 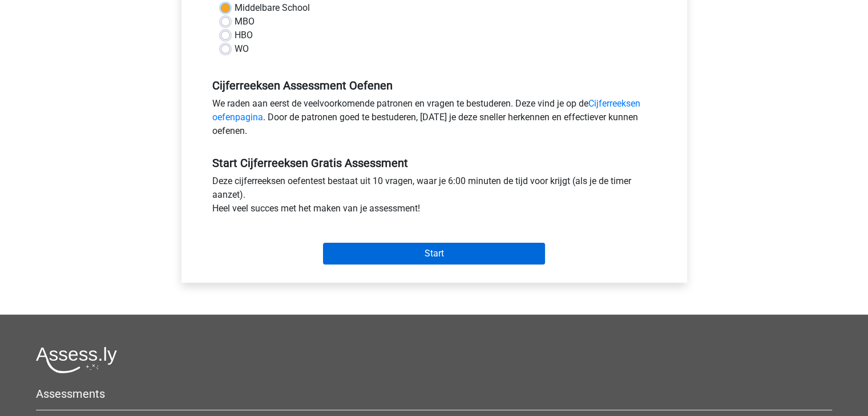 I want to click on label: WO, so click(x=242, y=49).